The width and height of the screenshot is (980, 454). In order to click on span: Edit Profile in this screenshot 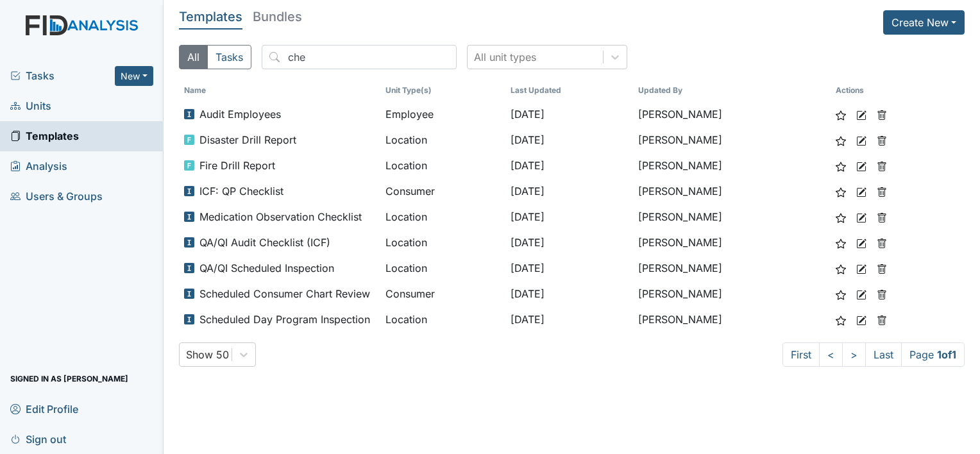, I will do `click(44, 408)`.